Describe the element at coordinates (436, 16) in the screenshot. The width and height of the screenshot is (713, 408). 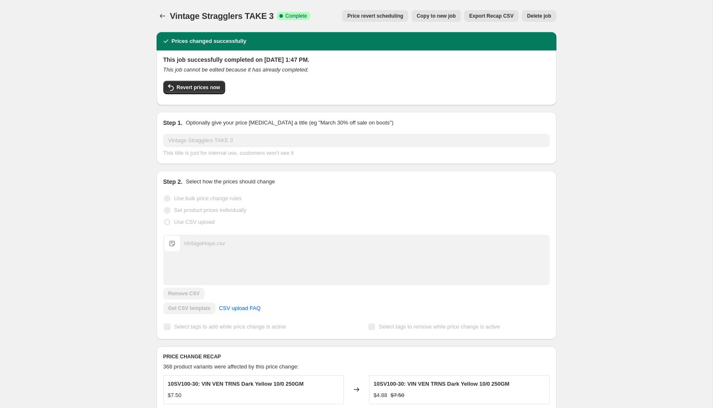
I see `span: Copy to new job` at that location.